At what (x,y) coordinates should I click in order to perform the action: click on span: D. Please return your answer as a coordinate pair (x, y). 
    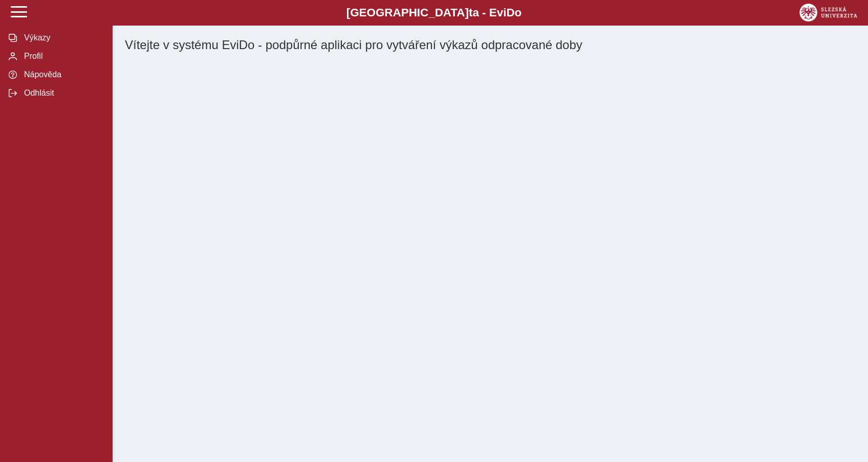
    Looking at the image, I should click on (510, 13).